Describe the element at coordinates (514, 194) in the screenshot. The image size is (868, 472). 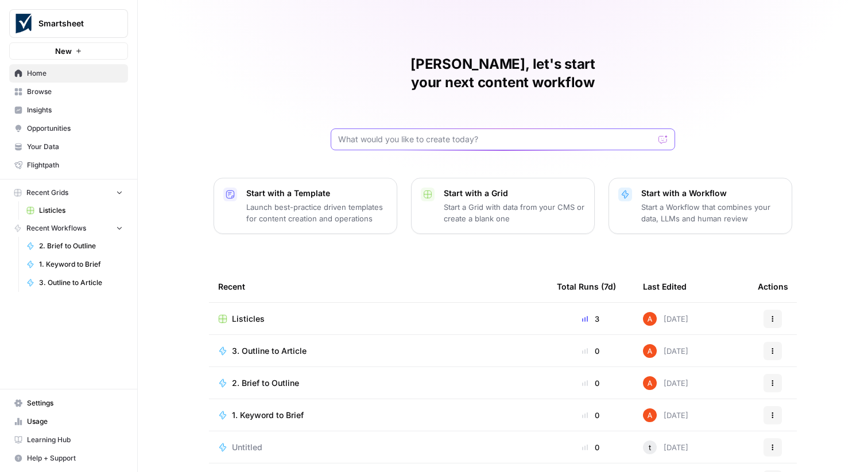
I see `p: Start with a Grid` at that location.